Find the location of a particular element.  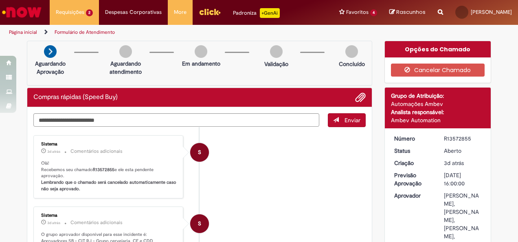

dt: Previsão Aprovação is located at coordinates (413, 179).